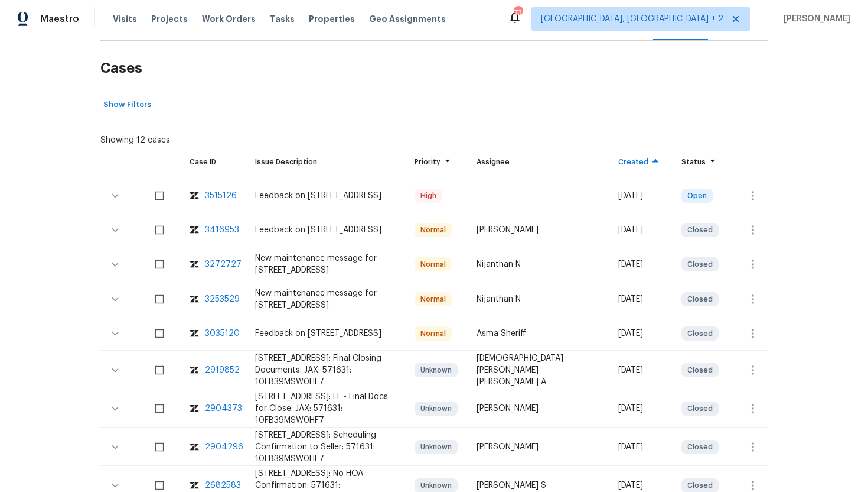 The height and width of the screenshot is (492, 868). Describe the element at coordinates (60, 19) in the screenshot. I see `span: Maestro` at that location.